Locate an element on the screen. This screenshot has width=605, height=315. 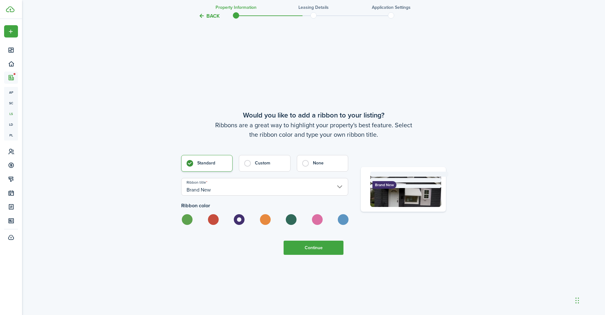
h3: Ribbon color is located at coordinates (265, 206).